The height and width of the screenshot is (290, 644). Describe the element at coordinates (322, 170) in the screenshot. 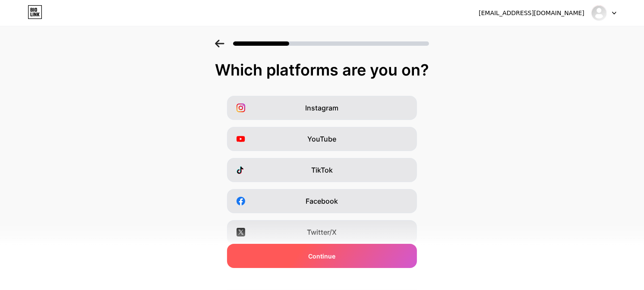

I see `span: TikTok` at that location.